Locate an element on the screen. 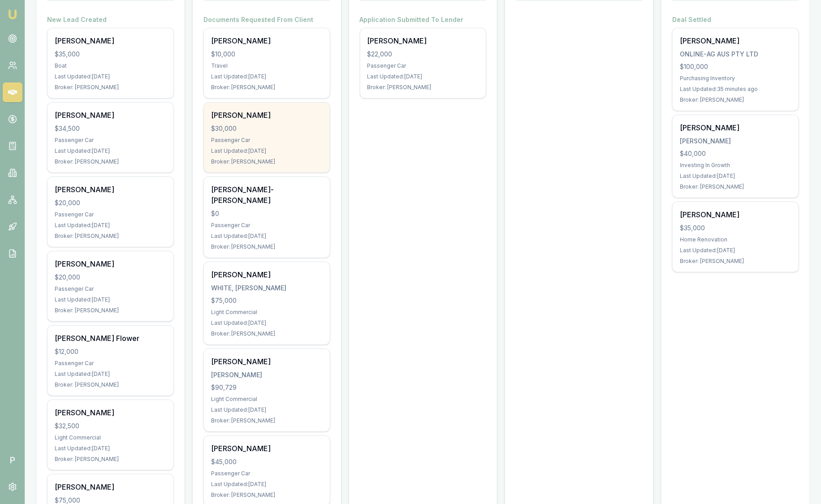  div: $75,000 is located at coordinates (267, 300).